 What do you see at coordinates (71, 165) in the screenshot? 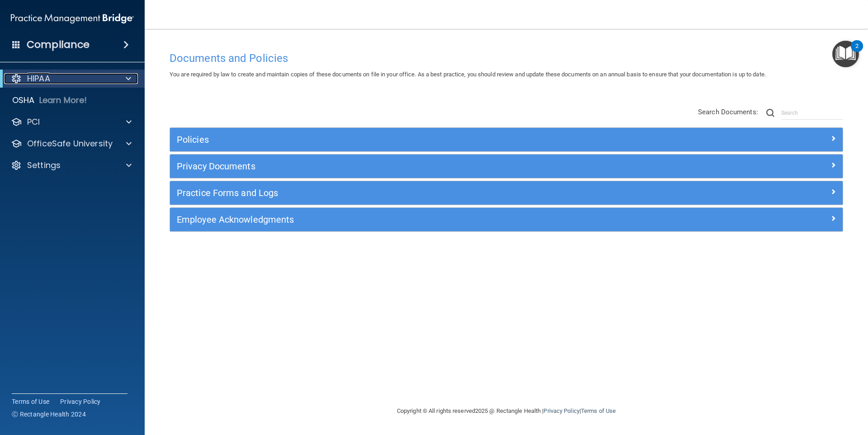
I see `a: Settings` at bounding box center [71, 165].